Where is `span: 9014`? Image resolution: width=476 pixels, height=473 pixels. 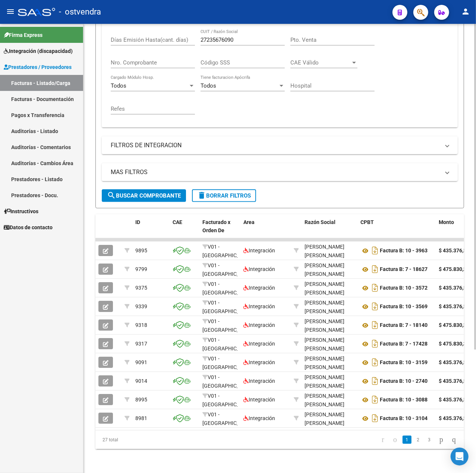
span: 9014 is located at coordinates (141, 382).